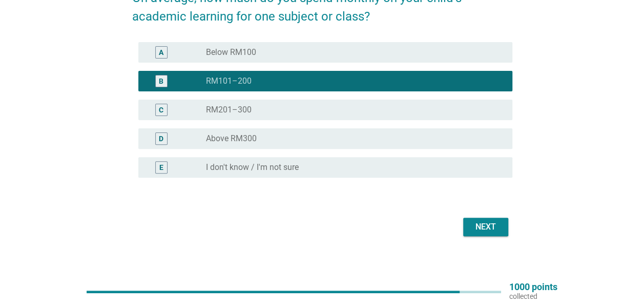 This screenshot has width=644, height=305. What do you see at coordinates (229, 110) in the screenshot?
I see `label: RM201–300` at bounding box center [229, 110].